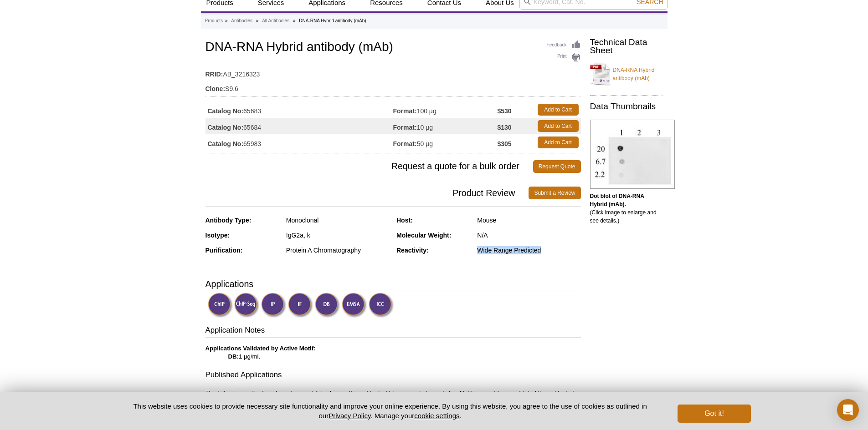  What do you see at coordinates (557, 166) in the screenshot?
I see `a: Request Quote` at bounding box center [557, 166].